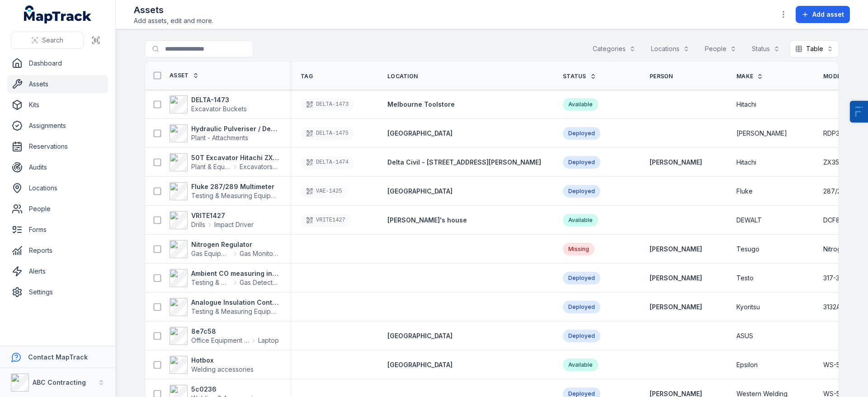  What do you see at coordinates (235, 332) in the screenshot?
I see `strong: 8e7c58` at bounding box center [235, 332].